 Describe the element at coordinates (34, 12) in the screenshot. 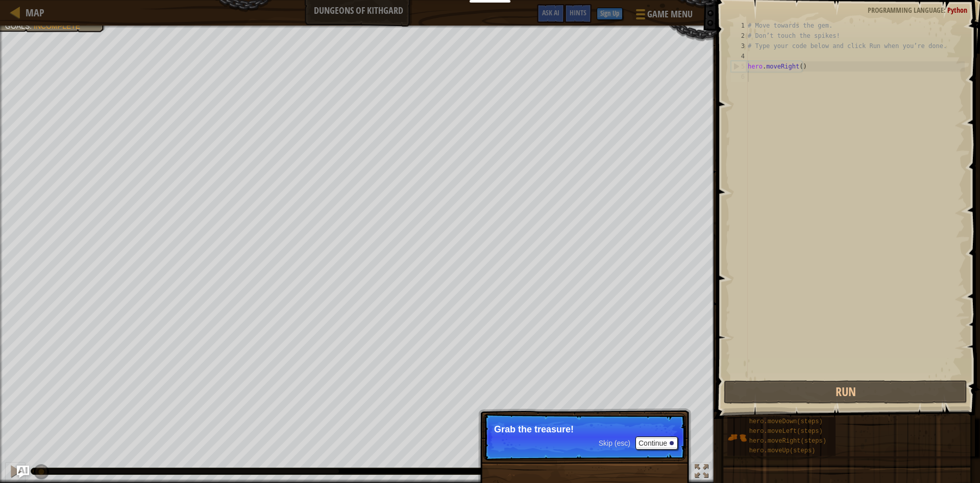

I see `span: Map` at that location.